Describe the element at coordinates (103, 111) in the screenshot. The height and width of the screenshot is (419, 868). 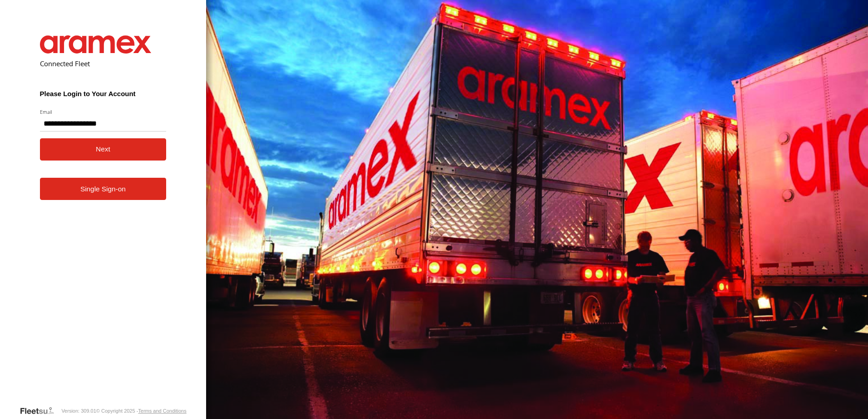
I see `label: Email` at that location.